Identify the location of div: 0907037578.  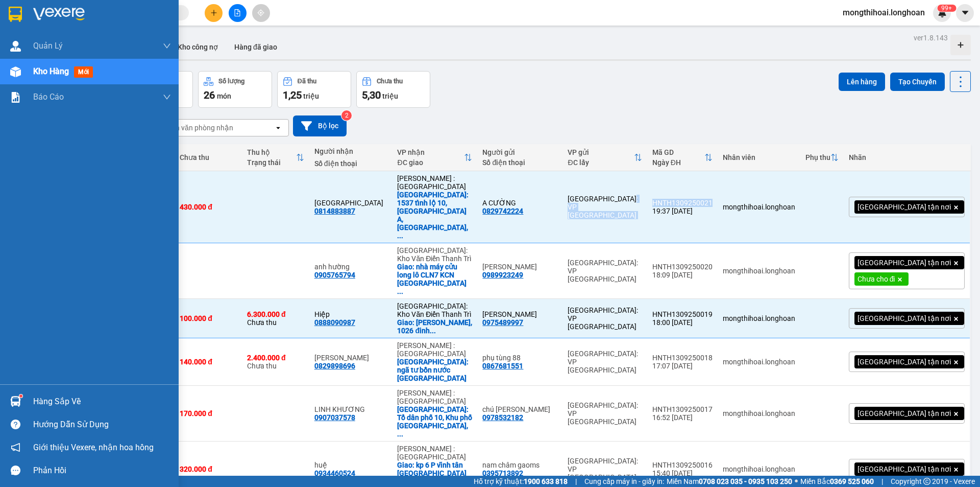
(335, 417).